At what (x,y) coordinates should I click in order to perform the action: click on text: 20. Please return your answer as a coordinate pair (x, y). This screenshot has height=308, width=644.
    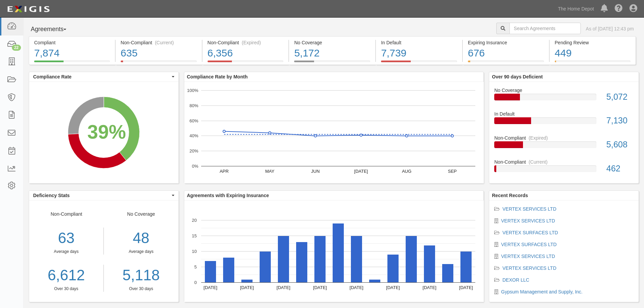
    Looking at the image, I should click on (194, 220).